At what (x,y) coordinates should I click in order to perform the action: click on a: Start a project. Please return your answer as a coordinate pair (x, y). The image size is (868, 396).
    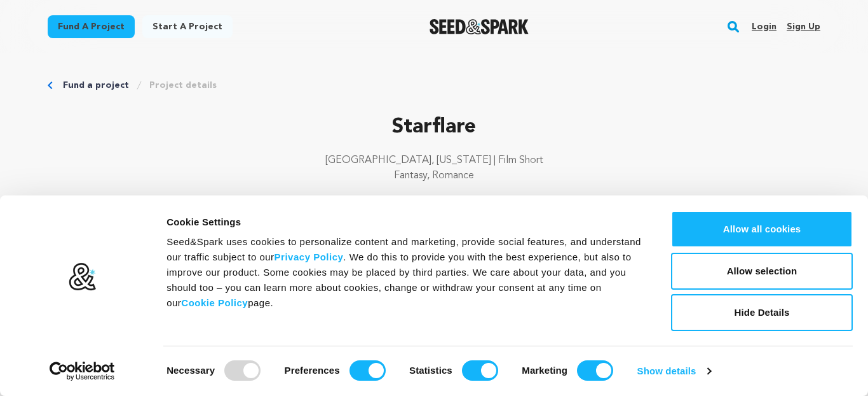
    Looking at the image, I should click on (187, 27).